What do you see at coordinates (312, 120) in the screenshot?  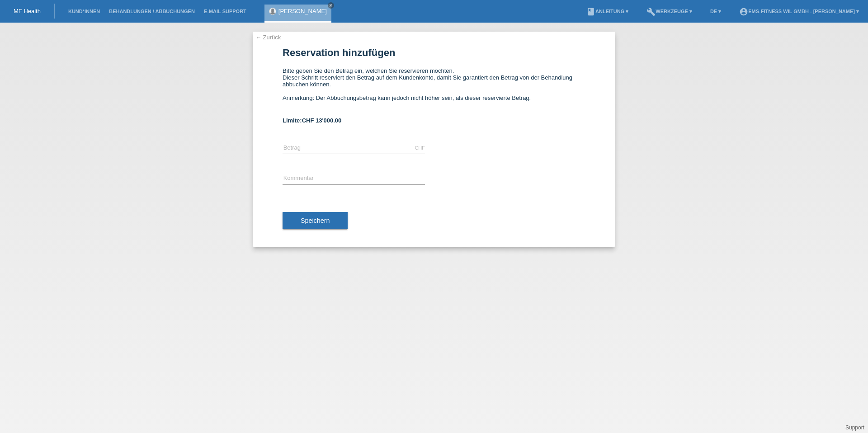 I see `b: Limite:` at bounding box center [312, 120].